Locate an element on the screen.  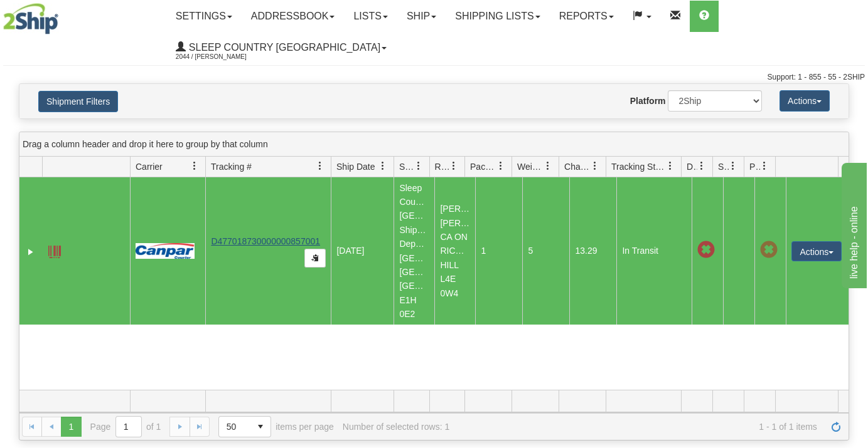
a: D477018730000000857001 is located at coordinates (265, 241).